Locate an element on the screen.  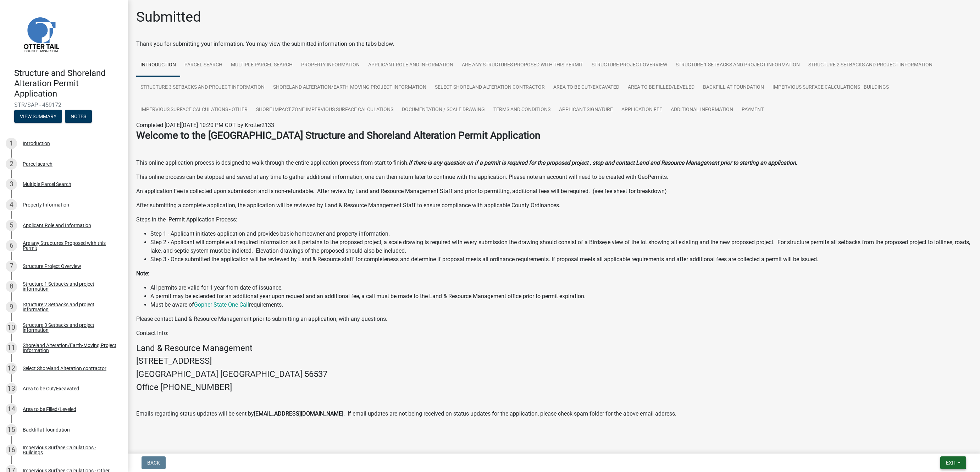
a: Introduction is located at coordinates (159, 66).